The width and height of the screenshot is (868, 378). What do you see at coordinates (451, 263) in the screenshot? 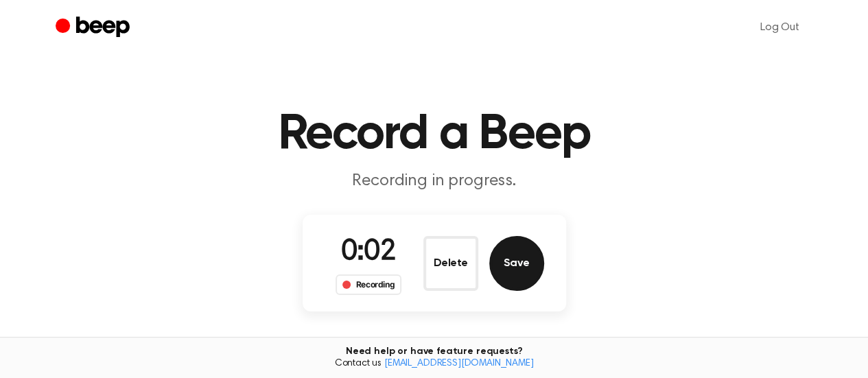
I see `button: Delete Audio Record` at bounding box center [451, 263].